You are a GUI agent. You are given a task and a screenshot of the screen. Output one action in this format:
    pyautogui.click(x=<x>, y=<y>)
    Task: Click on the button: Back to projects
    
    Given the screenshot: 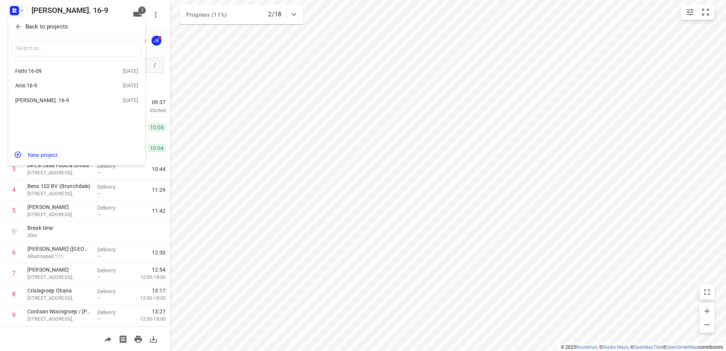 What is the action you would take?
    pyautogui.click(x=77, y=27)
    